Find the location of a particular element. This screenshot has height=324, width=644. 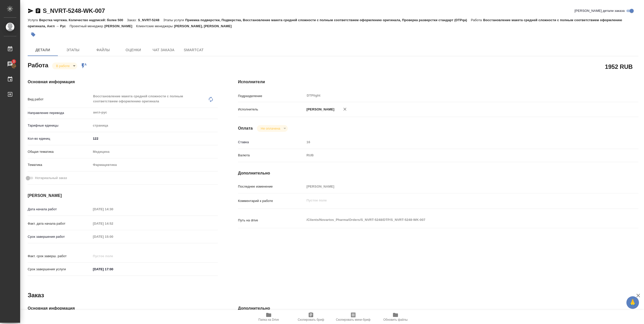

p: Вид работ is located at coordinates (59, 100).